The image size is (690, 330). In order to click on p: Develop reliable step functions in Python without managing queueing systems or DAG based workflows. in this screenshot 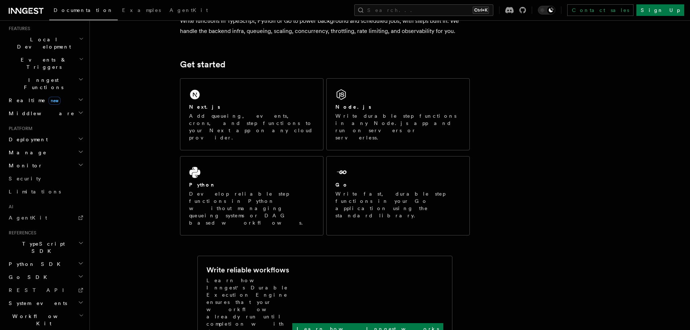, I will do `click(252, 208)`.